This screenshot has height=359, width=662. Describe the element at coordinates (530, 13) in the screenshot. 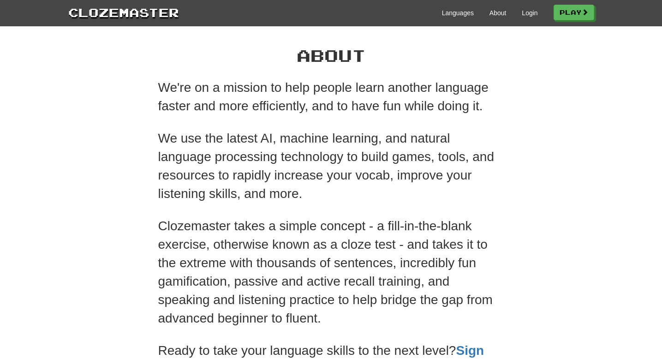

I see `a: Login` at that location.